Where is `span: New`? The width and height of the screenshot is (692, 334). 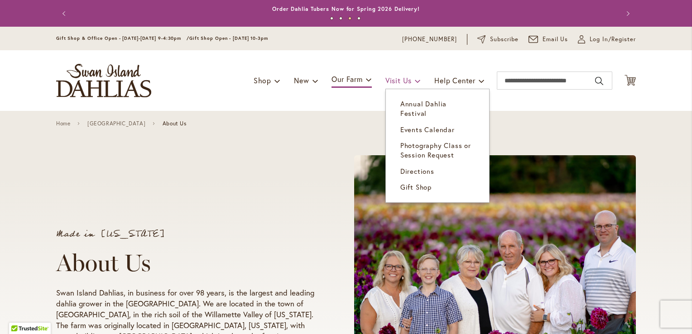 span: New is located at coordinates (301, 80).